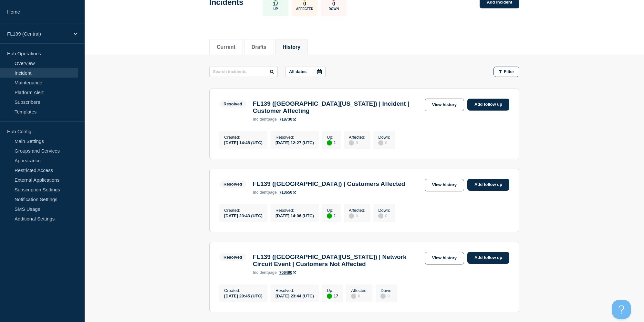  I want to click on button: All dates, so click(306, 72).